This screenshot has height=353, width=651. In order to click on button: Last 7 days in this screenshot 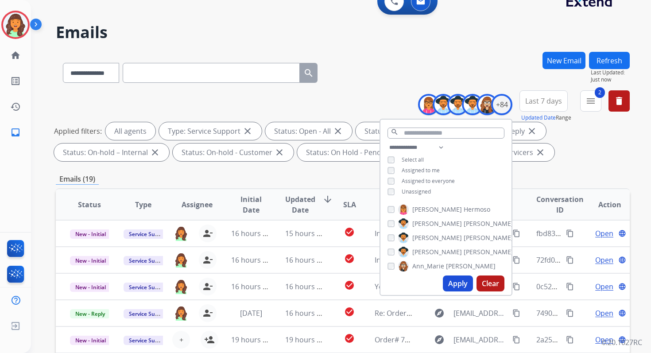, I will do `click(544, 101)`.